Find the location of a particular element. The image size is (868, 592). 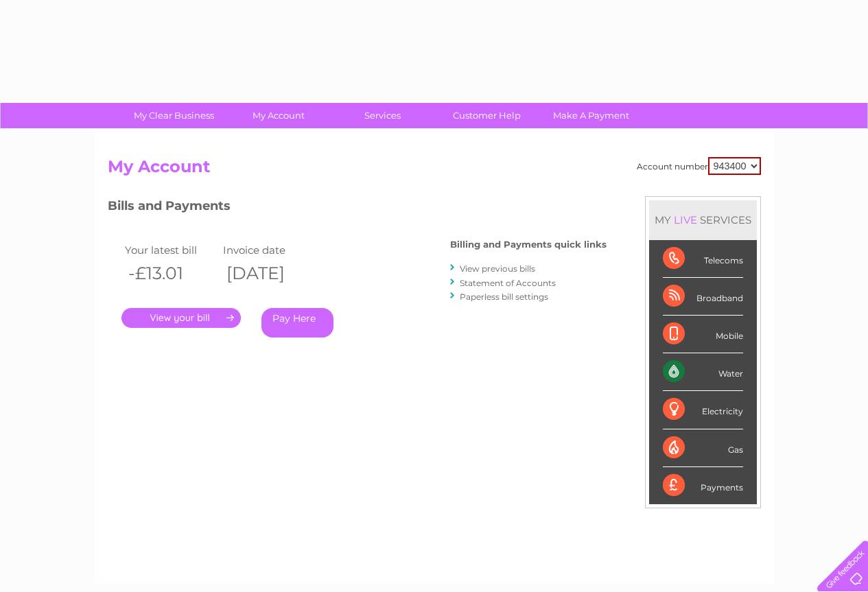

a: View previous bills is located at coordinates (497, 268).